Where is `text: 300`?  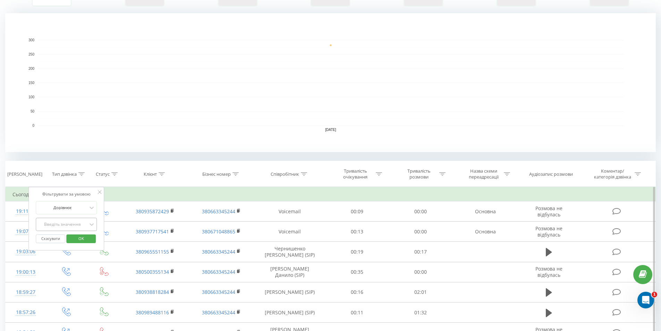 text: 300 is located at coordinates (31, 40).